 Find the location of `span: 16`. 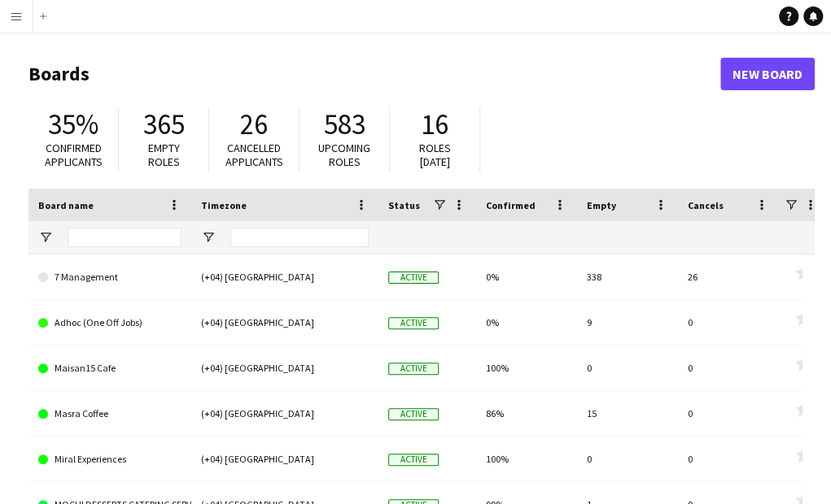

span: 16 is located at coordinates (434, 124).